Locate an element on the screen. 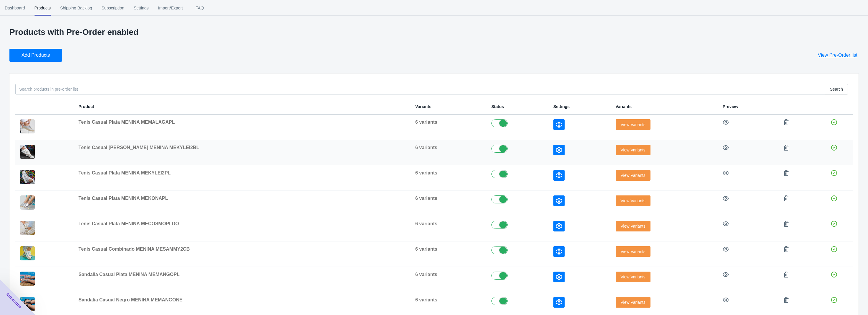 The width and height of the screenshot is (868, 315). span: Tenis Casual Plata MENINA MECOSMOPLDO is located at coordinates (129, 223).